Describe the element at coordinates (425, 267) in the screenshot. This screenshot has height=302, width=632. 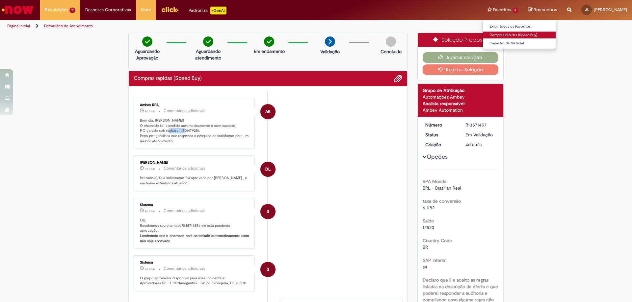
I see `span: s4` at that location.